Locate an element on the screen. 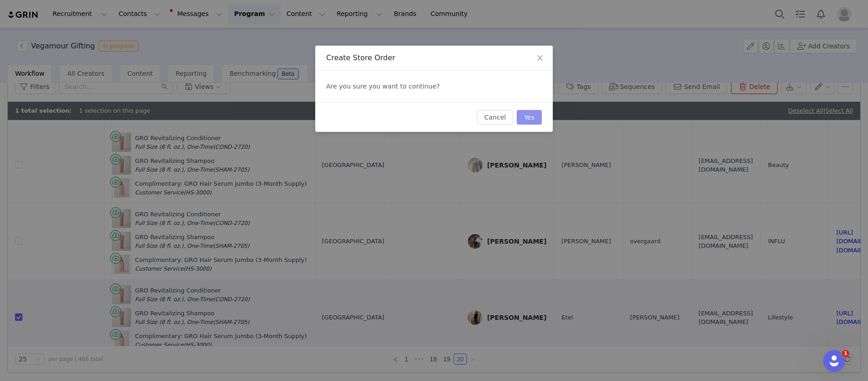 The height and width of the screenshot is (381, 868). i: icon: close is located at coordinates (540, 58).